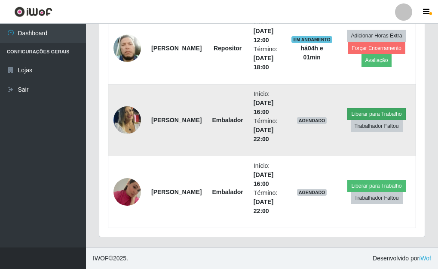 This screenshot has height=269, width=438. What do you see at coordinates (110, 258) in the screenshot?
I see `span: © 2025 .` at bounding box center [110, 258].